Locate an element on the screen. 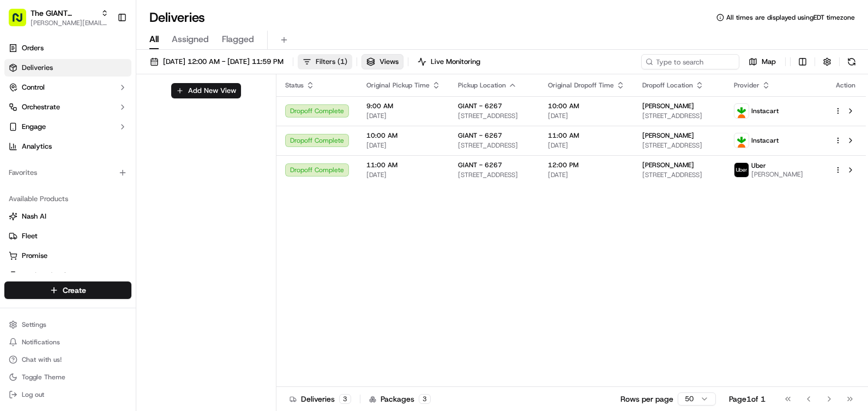  span: 10:00 AM is located at coordinates (586, 106).